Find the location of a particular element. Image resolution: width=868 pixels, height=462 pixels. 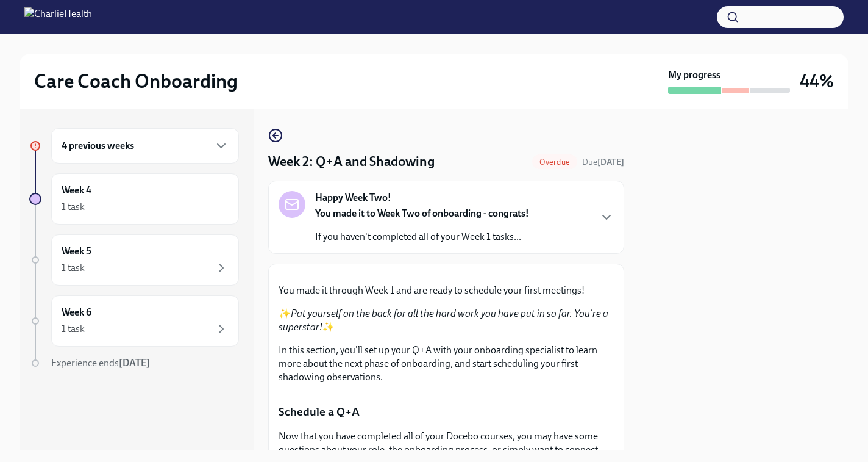

h4: Week 2: Q+A and Shadowing is located at coordinates (351, 161).